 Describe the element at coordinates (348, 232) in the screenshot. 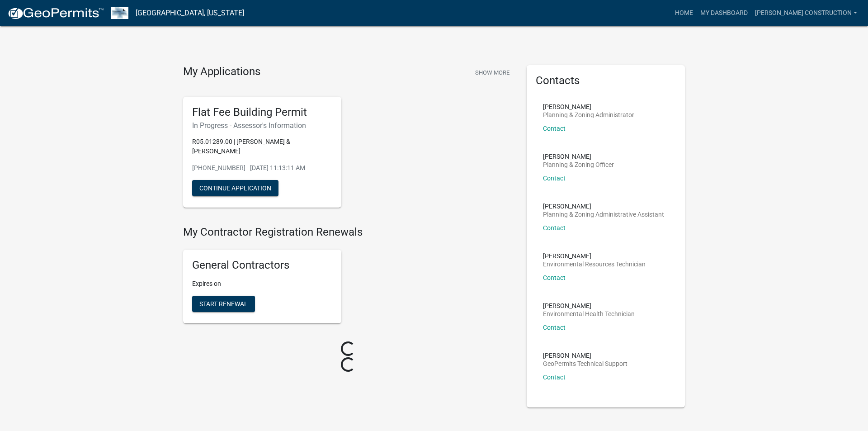

I see `h4: My Contractor Registration Renewals` at that location.